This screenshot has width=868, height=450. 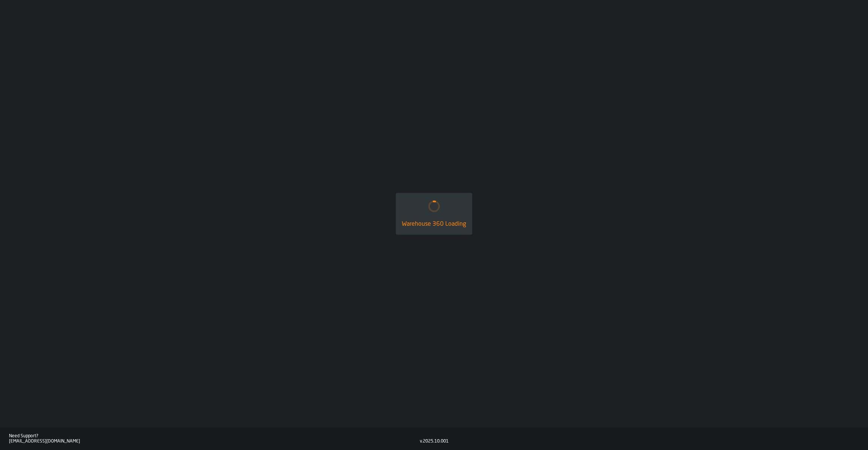 I want to click on div: Need Support?, so click(x=214, y=436).